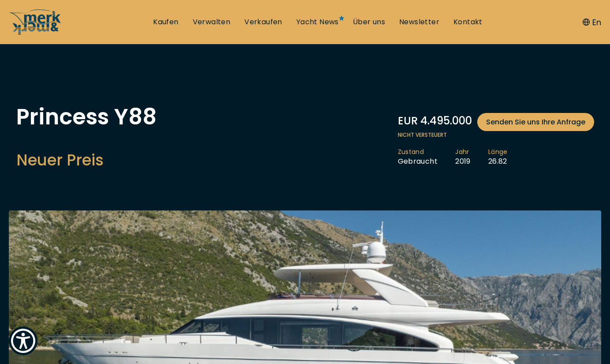  What do you see at coordinates (592, 22) in the screenshot?
I see `button: En` at bounding box center [592, 22].